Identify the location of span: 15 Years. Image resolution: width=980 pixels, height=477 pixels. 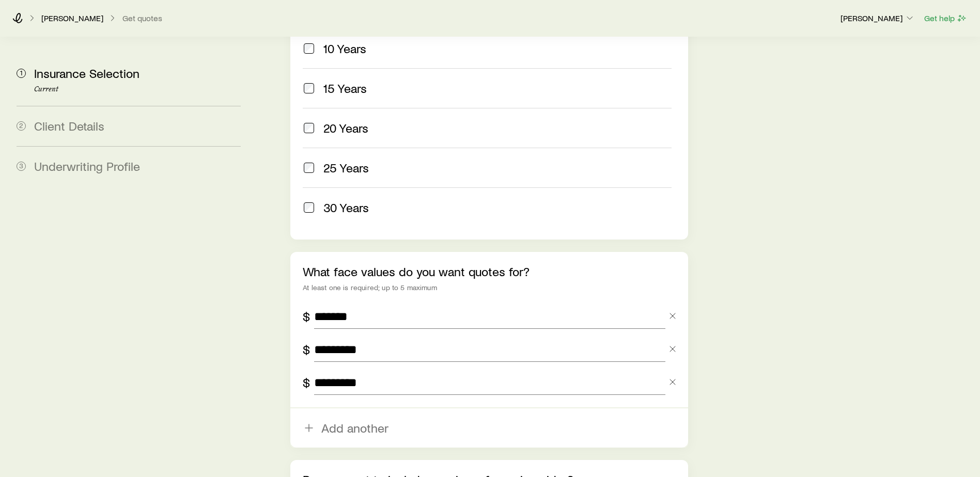
(345, 88).